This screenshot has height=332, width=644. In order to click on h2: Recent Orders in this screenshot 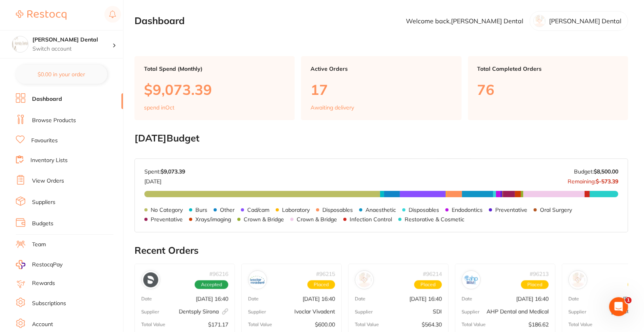, I will do `click(382, 251)`.